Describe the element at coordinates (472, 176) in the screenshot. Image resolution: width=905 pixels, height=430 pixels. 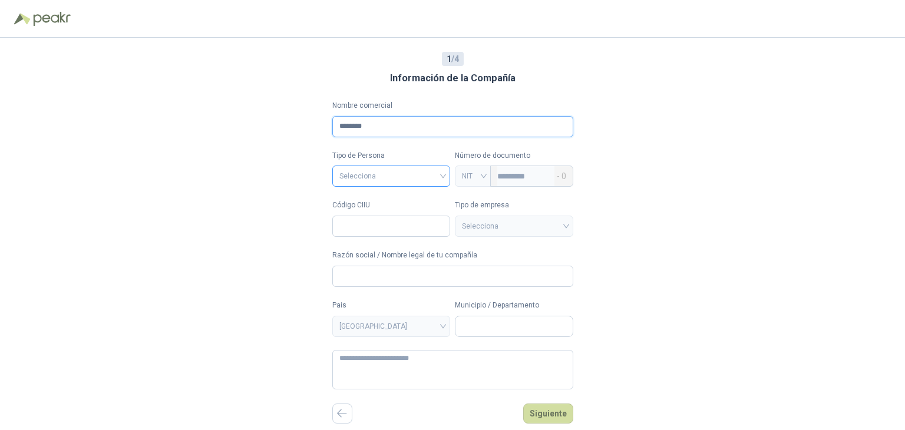
I see `span: NIT` at that location.